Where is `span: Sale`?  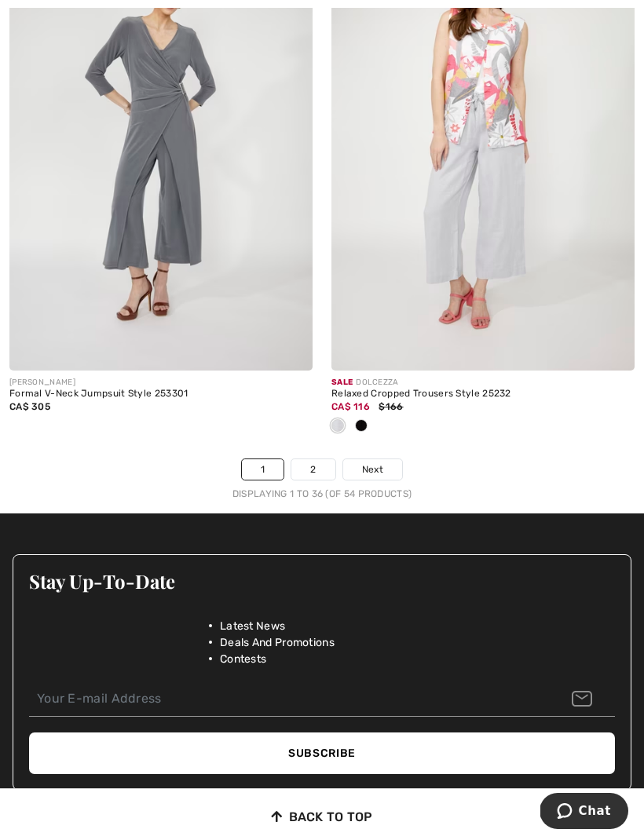
span: Sale is located at coordinates (342, 382).